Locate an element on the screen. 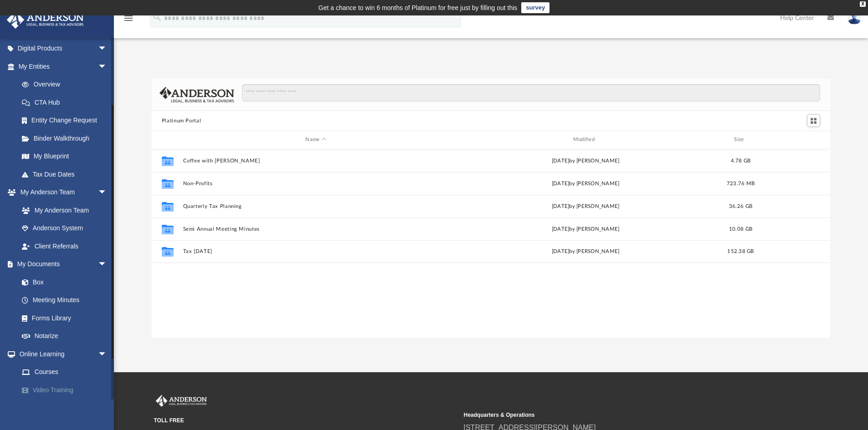 The height and width of the screenshot is (430, 868). a: Anderson System is located at coordinates (64, 229).